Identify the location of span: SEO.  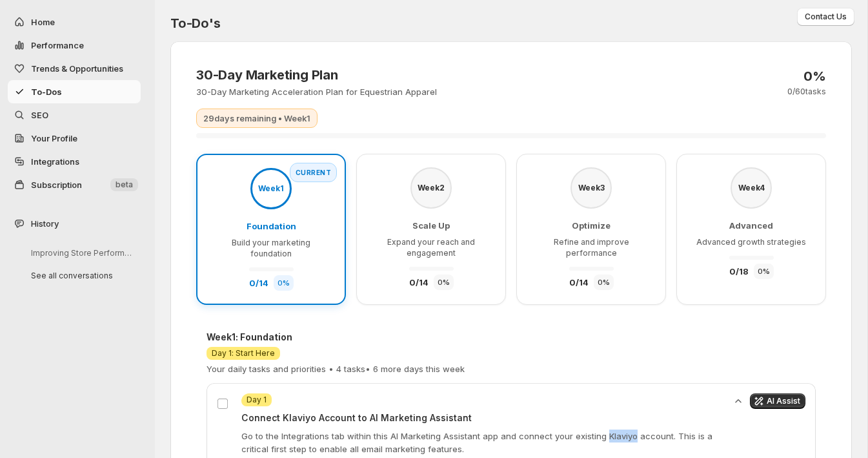
(39, 115).